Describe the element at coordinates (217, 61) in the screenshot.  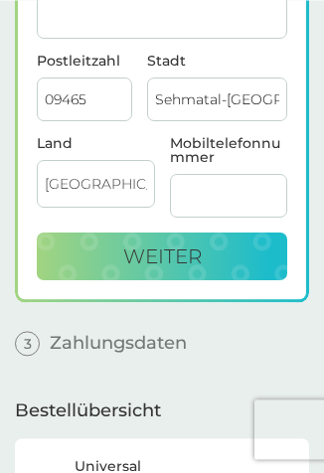
I see `label: Stadt` at that location.